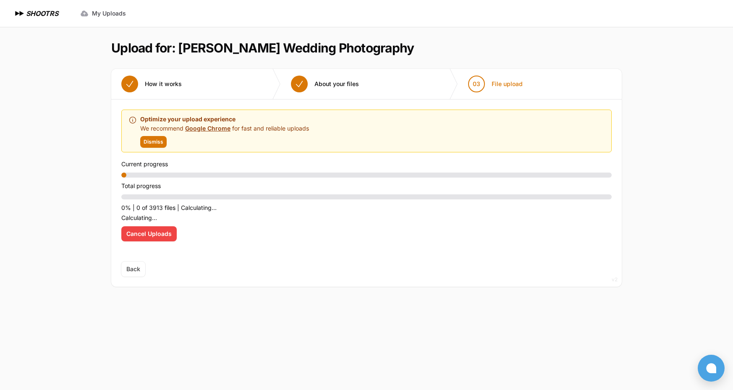  Describe the element at coordinates (476, 84) in the screenshot. I see `span: 03` at that location.